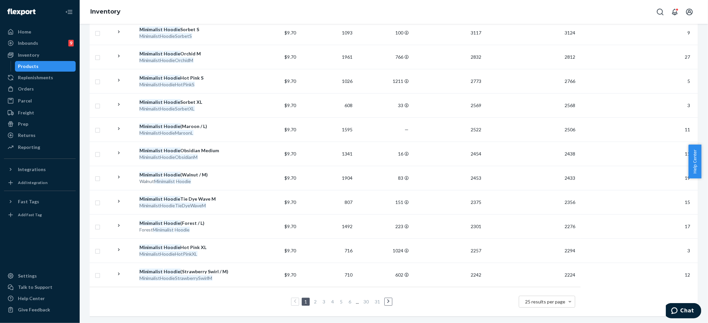 This screenshot has height=323, width=708. I want to click on td: 16, so click(384, 154).